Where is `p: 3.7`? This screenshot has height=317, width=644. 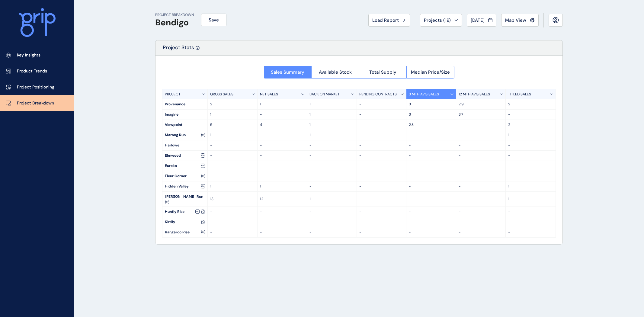
p: 3.7 is located at coordinates (481, 114).